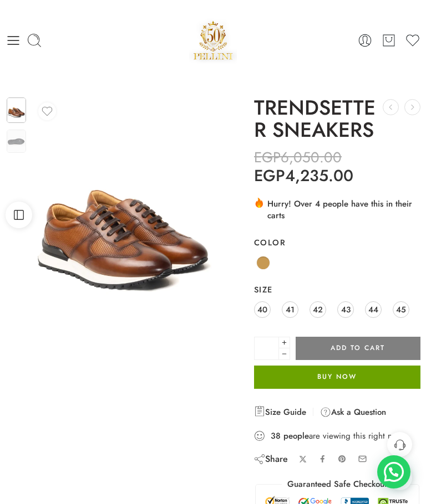  What do you see at coordinates (337, 119) in the screenshot?
I see `h1: TRENDSETTER SNEAKERS` at bounding box center [337, 119].